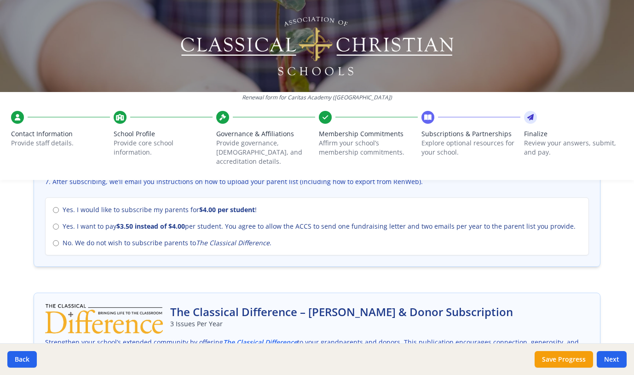 The width and height of the screenshot is (634, 375). Describe the element at coordinates (368, 134) in the screenshot. I see `span: Membership Commitments` at that location.